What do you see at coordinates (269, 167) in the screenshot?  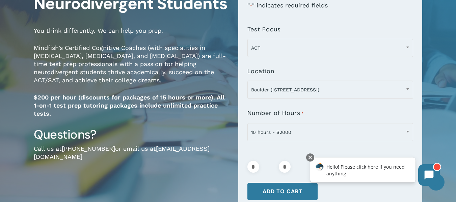 I see `input: Product quantity` at bounding box center [269, 167].